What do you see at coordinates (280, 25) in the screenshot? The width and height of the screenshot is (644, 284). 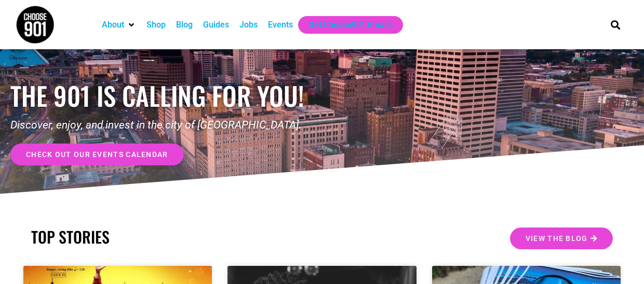 I see `a: Events` at bounding box center [280, 25].